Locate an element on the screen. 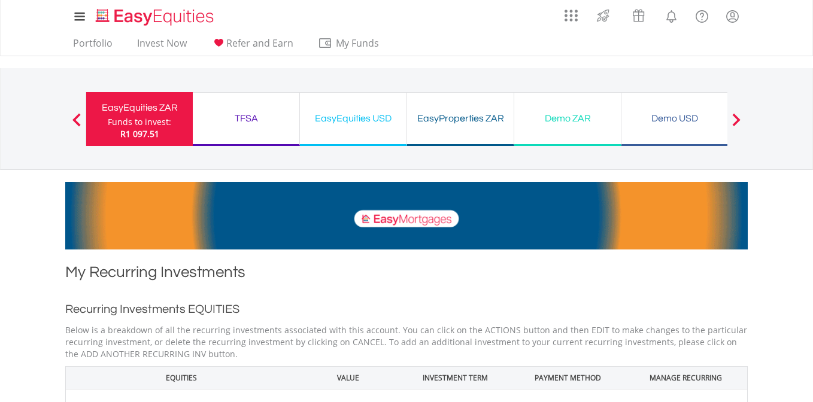 This screenshot has width=813, height=402. a: Vouchers is located at coordinates (638, 14).